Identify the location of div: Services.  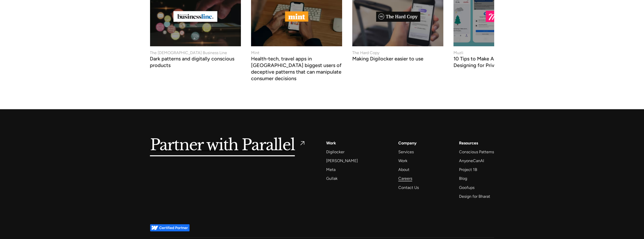
(406, 152).